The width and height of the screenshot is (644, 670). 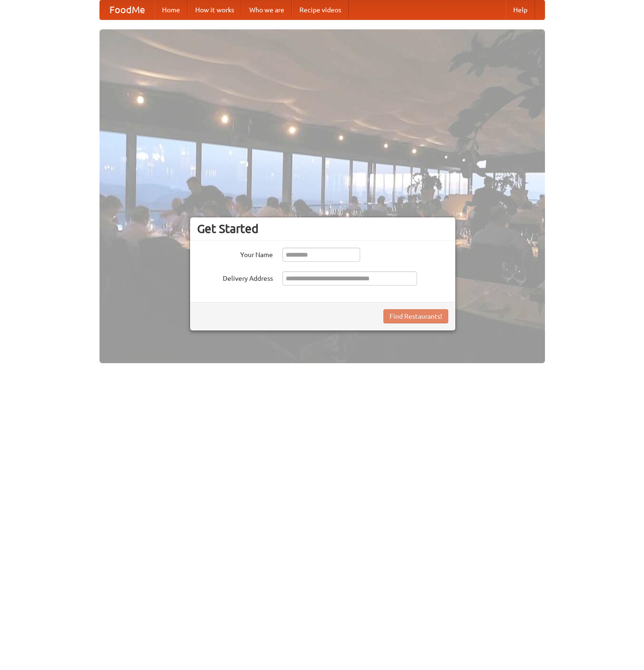 What do you see at coordinates (266, 10) in the screenshot?
I see `a: Who we are` at bounding box center [266, 10].